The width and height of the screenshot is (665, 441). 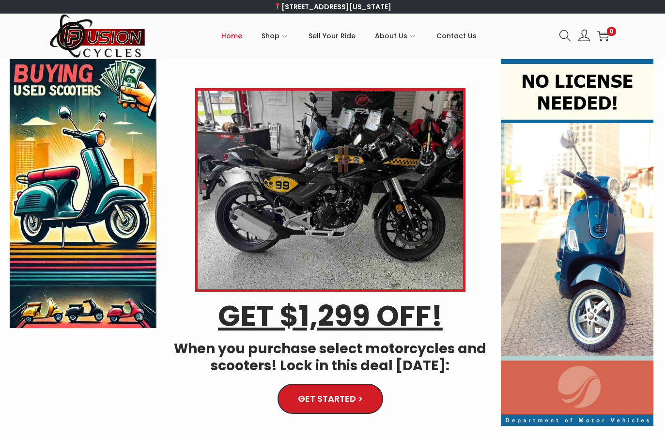 What do you see at coordinates (603, 36) in the screenshot?
I see `a: 0` at bounding box center [603, 36].